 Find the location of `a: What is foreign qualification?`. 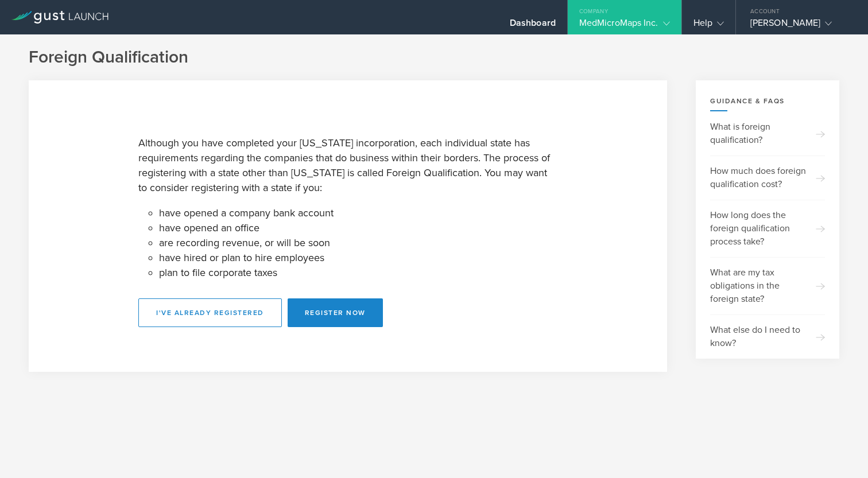

a: What is foreign qualification? is located at coordinates (768, 133).